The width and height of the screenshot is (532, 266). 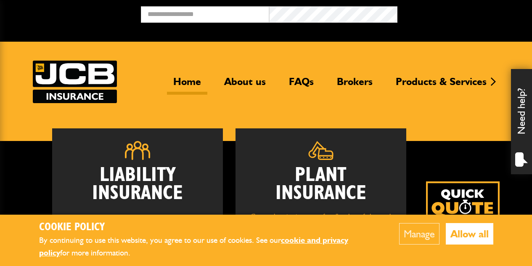 I want to click on a: cookie and privacy policy, so click(x=193, y=246).